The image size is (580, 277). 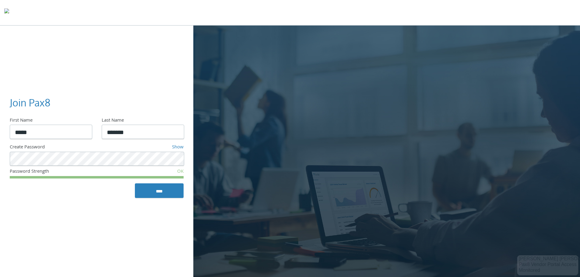 I want to click on a: Show, so click(x=178, y=148).